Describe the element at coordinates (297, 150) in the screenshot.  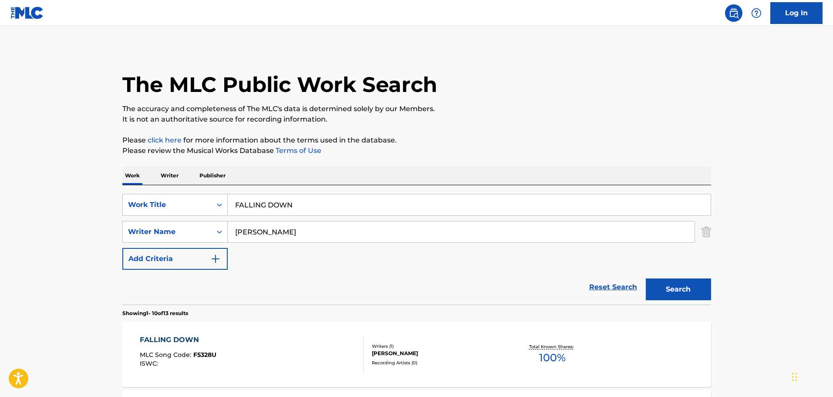
I see `a: Terms of Use` at that location.